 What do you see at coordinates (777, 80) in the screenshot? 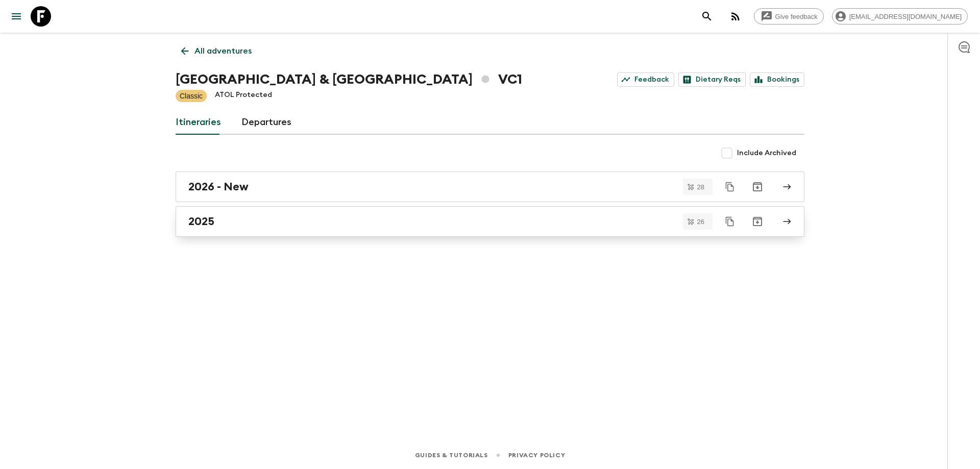
I see `a: Bookings` at bounding box center [777, 80].